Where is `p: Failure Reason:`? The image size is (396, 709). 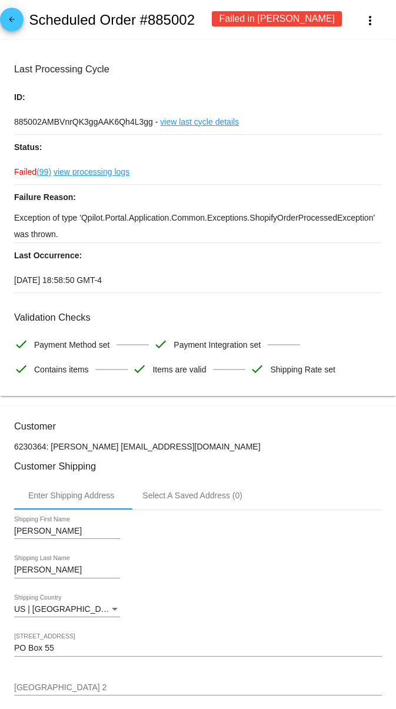 p: Failure Reason: is located at coordinates (198, 197).